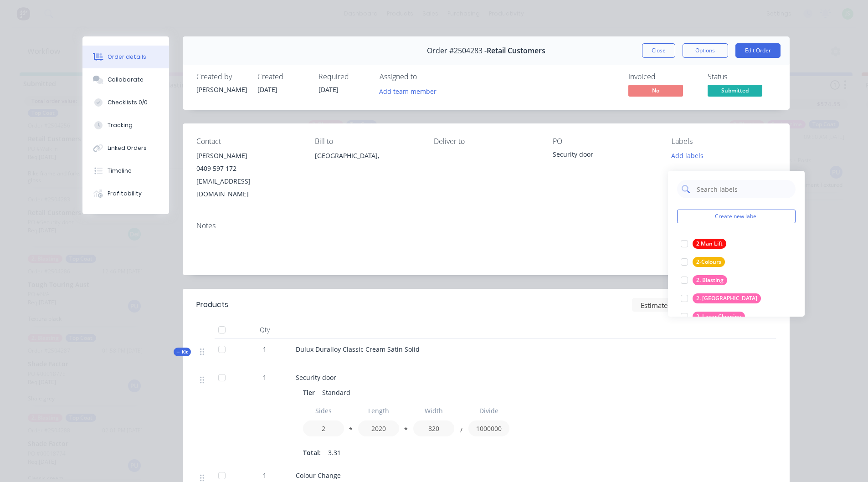 The height and width of the screenshot is (482, 868). Describe the element at coordinates (605, 156) in the screenshot. I see `div: Security door` at that location.